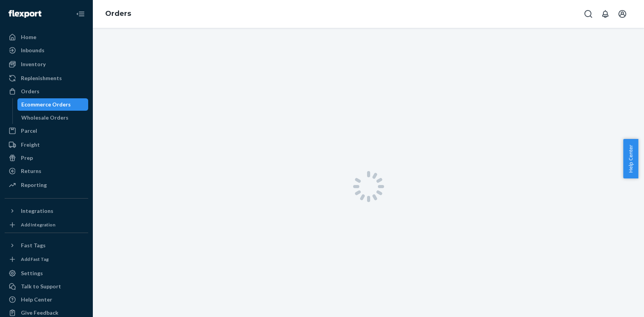 The height and width of the screenshot is (317, 644). What do you see at coordinates (46, 64) in the screenshot?
I see `a: Inventory` at bounding box center [46, 64].